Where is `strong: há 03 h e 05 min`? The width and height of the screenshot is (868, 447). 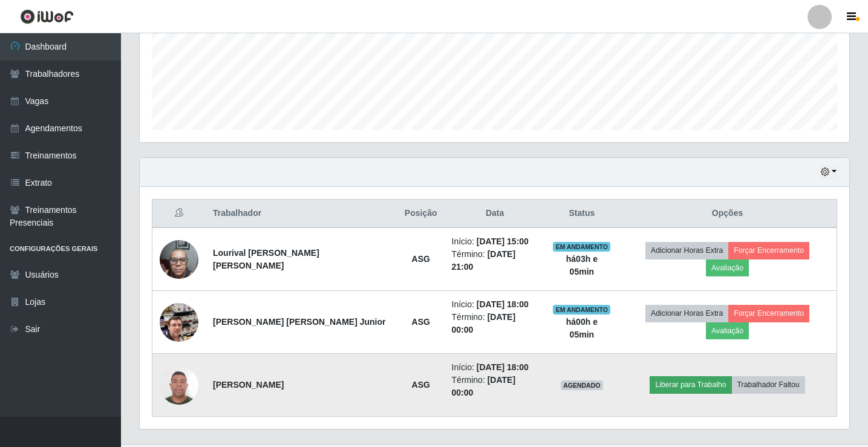 strong: há 03 h e 05 min is located at coordinates (582, 265).